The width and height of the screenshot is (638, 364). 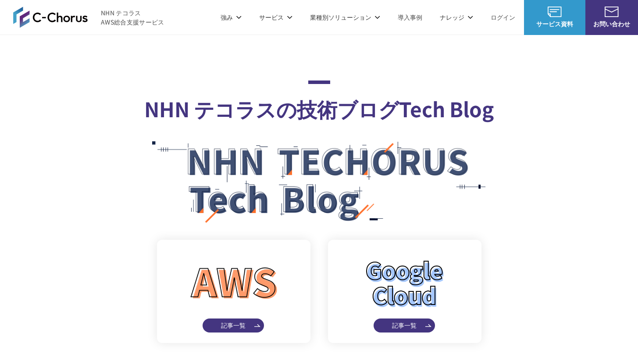 I want to click on a: AWS総合支援サービス C-Chorus NHN テコラスAWS総合支援サービス, so click(x=88, y=17).